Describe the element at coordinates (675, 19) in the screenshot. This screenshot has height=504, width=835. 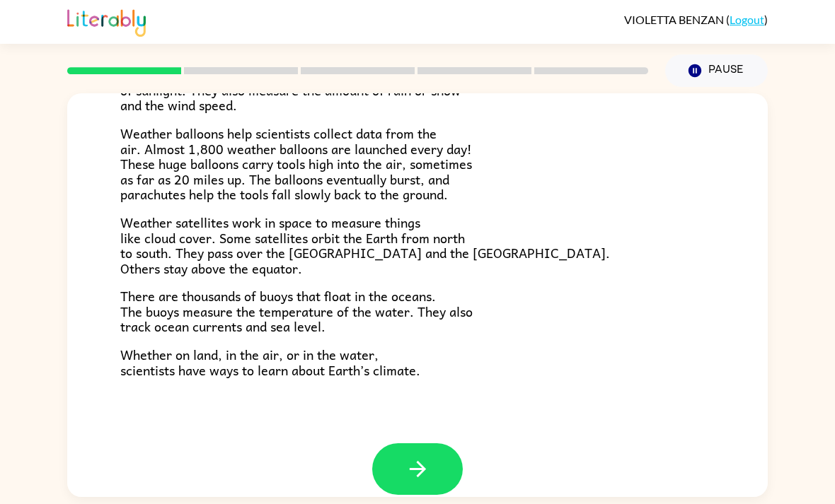
I see `span: VIOLETTA BENZAN` at that location.